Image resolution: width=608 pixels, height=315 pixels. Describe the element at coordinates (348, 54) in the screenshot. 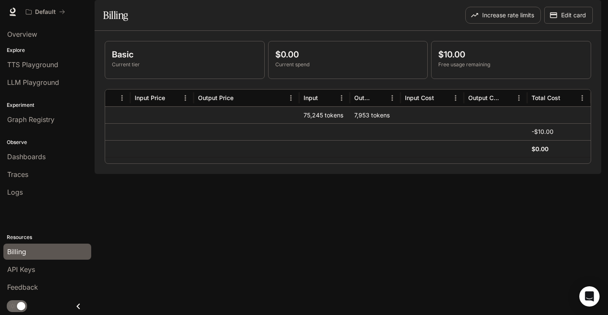

I see `p: $0.00` at that location.